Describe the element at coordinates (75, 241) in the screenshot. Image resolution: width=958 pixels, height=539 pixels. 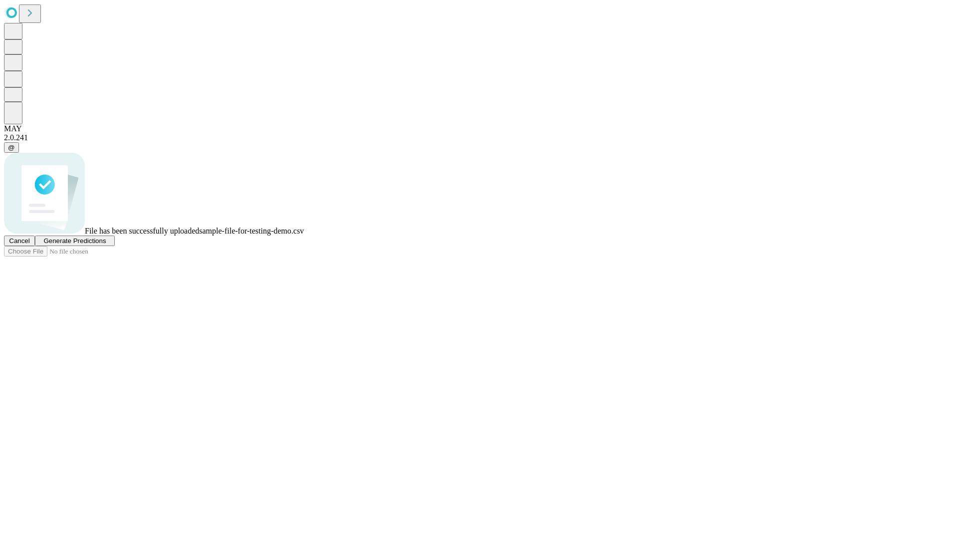
I see `button: Generate Predictions` at that location.